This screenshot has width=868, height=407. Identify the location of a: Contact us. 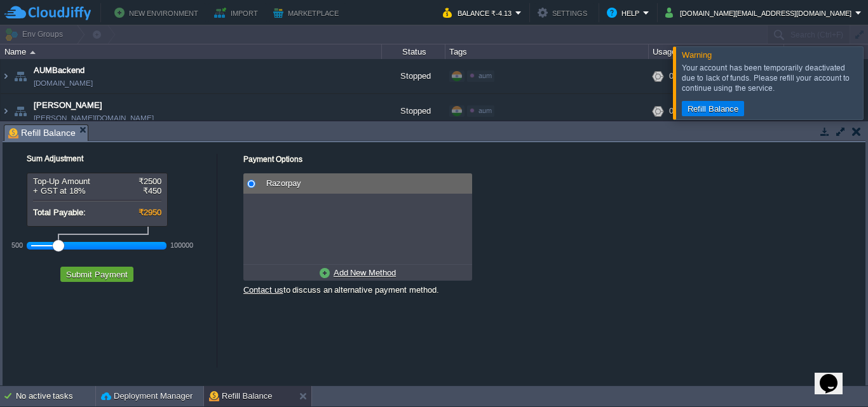
(263, 289).